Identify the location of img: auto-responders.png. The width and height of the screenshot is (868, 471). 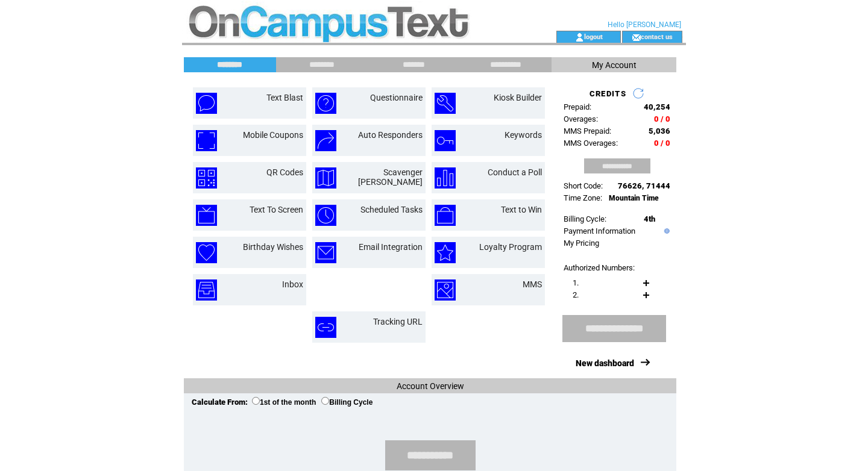
(325, 141).